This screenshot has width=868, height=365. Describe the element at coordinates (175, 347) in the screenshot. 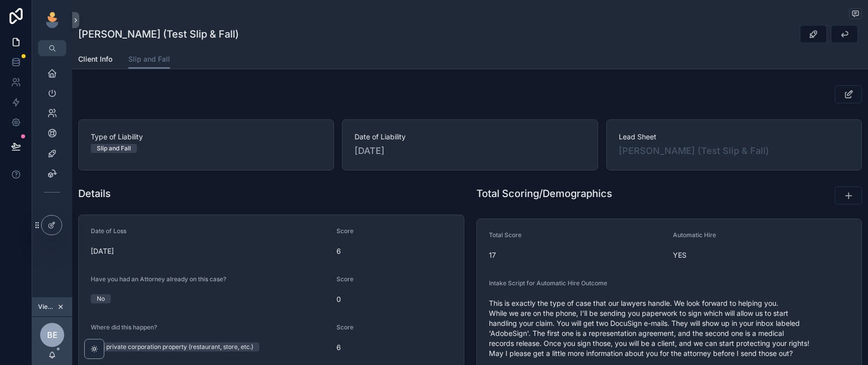

I see `div: On private corporation property (restaurant, store, etc.)` at that location.